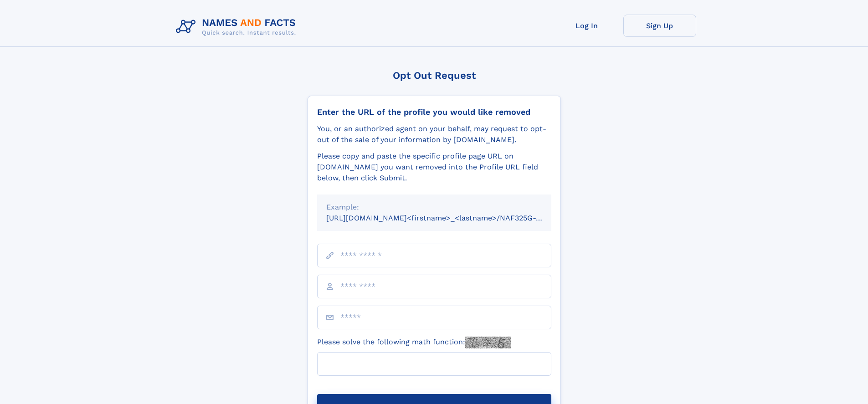 The image size is (868, 404). I want to click on div: Example:, so click(434, 207).